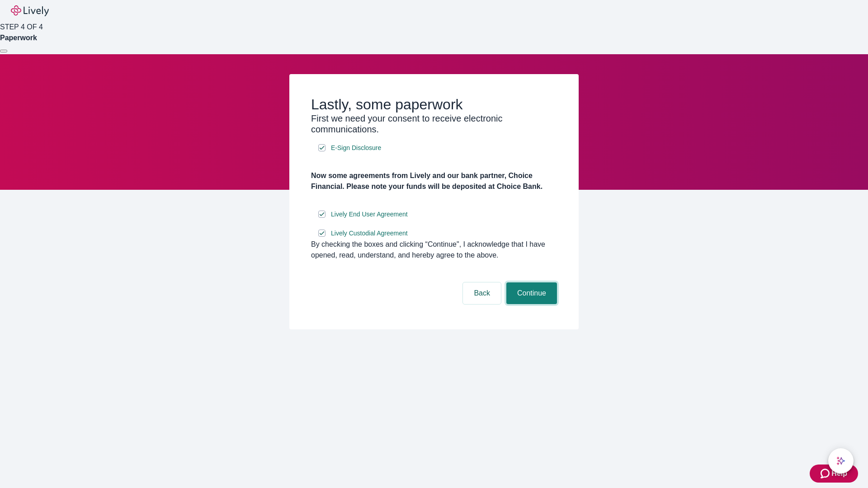 This screenshot has width=868, height=488. What do you see at coordinates (370, 233) in the screenshot?
I see `span: Lively Custodial Agreement` at bounding box center [370, 233].